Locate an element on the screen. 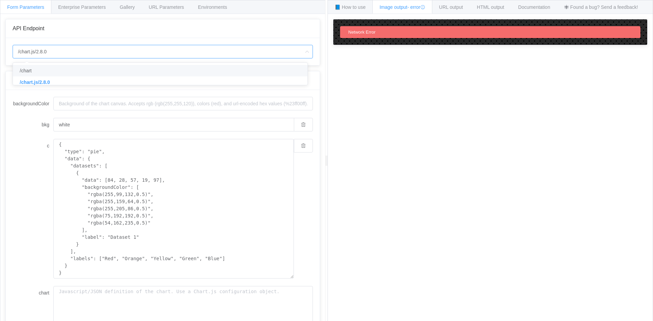 The height and width of the screenshot is (321, 653). label: c is located at coordinates (33, 146).